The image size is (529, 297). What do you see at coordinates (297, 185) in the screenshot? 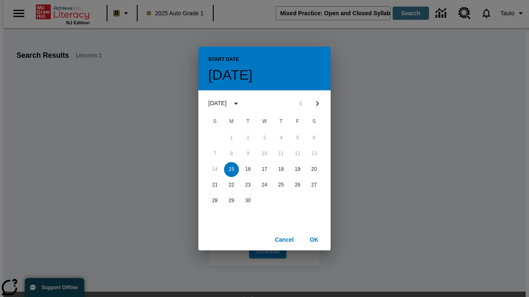
I see `button: 26` at bounding box center [297, 185].